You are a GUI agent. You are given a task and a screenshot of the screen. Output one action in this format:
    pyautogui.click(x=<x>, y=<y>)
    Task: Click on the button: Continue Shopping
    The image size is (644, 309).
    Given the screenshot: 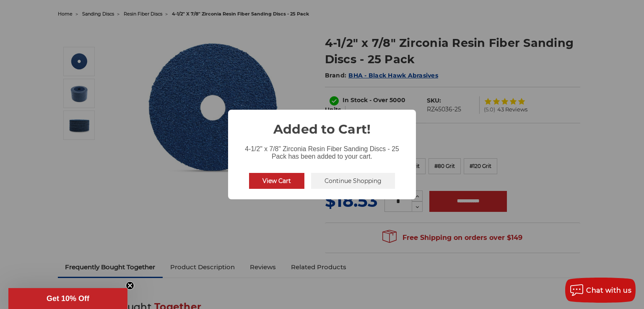 What is the action you would take?
    pyautogui.click(x=353, y=181)
    